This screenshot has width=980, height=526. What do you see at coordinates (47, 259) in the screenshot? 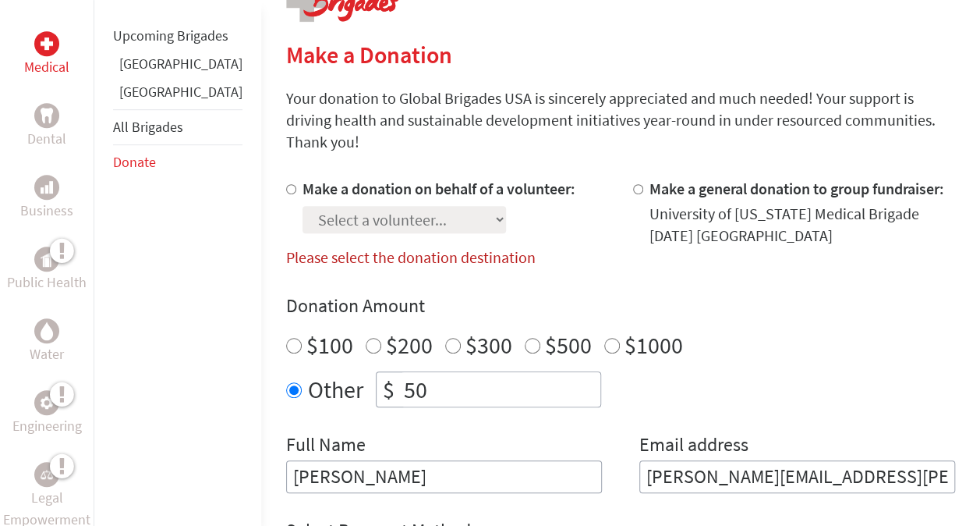
I see `div: Public Health` at bounding box center [47, 259].